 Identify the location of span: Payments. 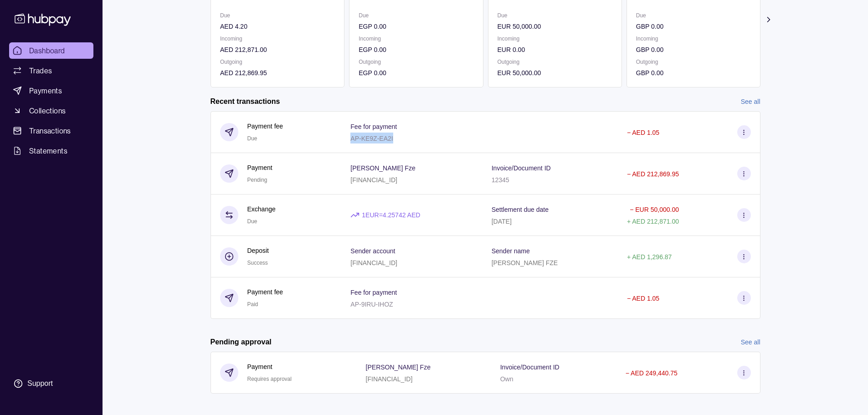
(46, 90).